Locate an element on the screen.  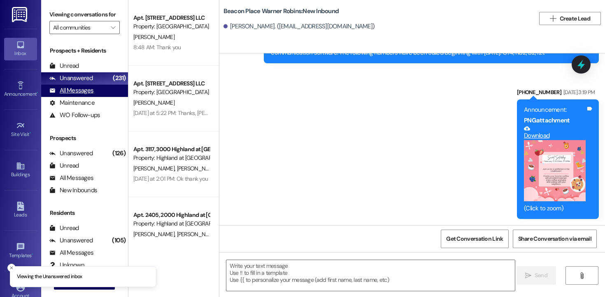
a: Leads is located at coordinates (21, 211).